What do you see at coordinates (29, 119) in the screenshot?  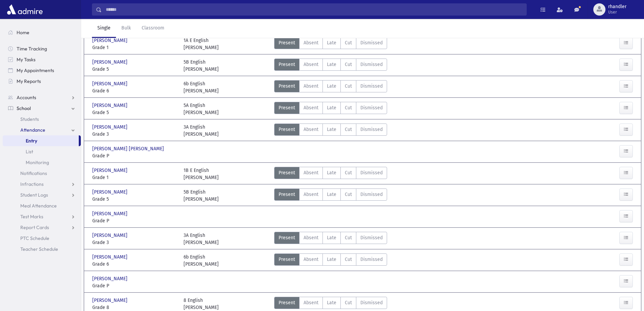 I see `span: Students` at bounding box center [29, 119].